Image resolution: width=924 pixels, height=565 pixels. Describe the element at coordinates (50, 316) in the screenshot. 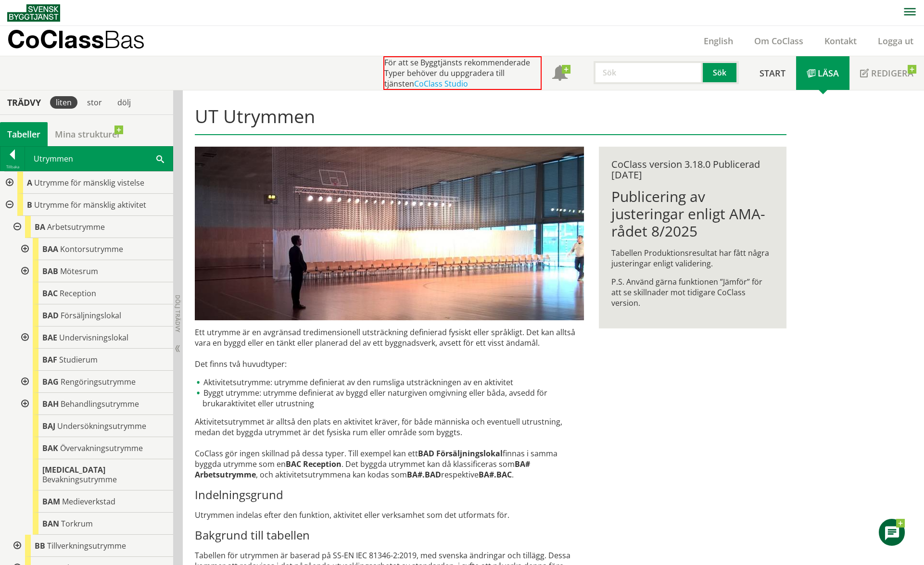

I see `span: BAD` at that location.